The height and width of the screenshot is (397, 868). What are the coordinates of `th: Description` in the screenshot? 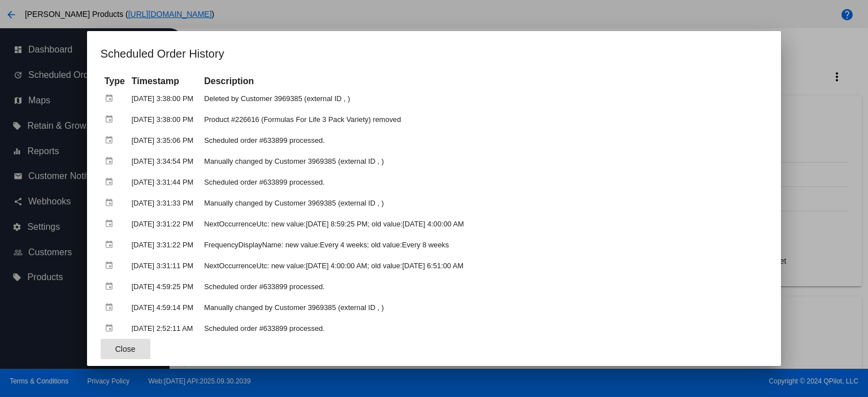 It's located at (484, 81).